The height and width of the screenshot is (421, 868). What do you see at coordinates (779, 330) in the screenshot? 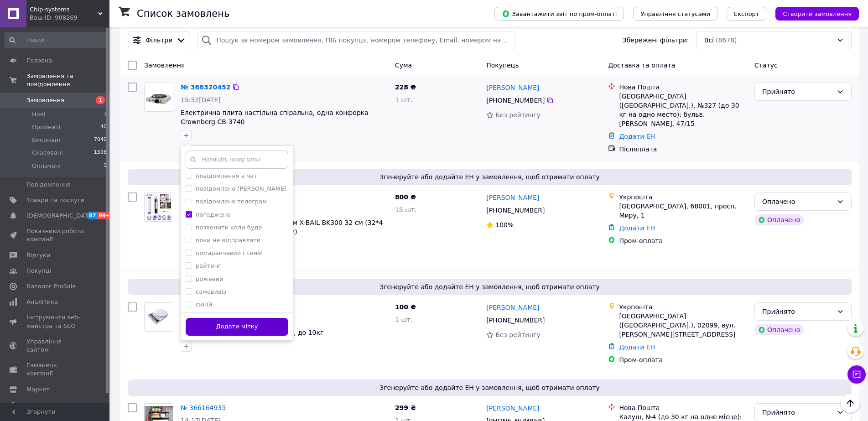
I see `div: Оплачено` at bounding box center [779, 330].